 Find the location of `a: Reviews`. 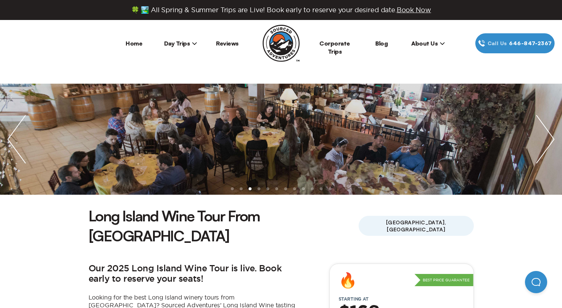

a: Reviews is located at coordinates (227, 43).